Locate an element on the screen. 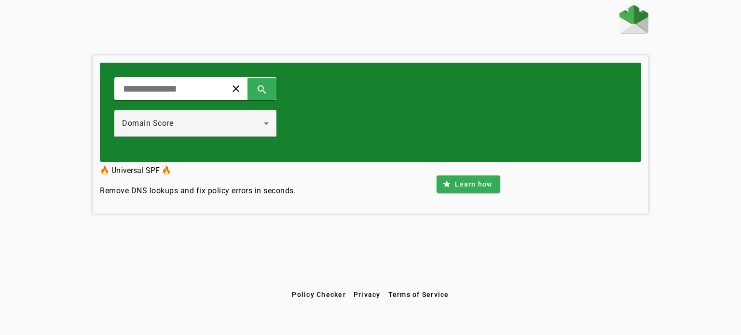 The image size is (741, 335). button: Learn how is located at coordinates (468, 184).